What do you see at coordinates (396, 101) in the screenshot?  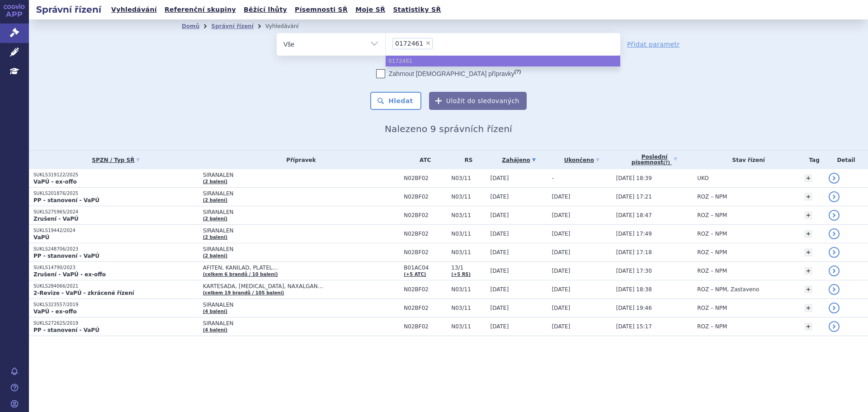 I see `button: Hledat` at bounding box center [396, 101].